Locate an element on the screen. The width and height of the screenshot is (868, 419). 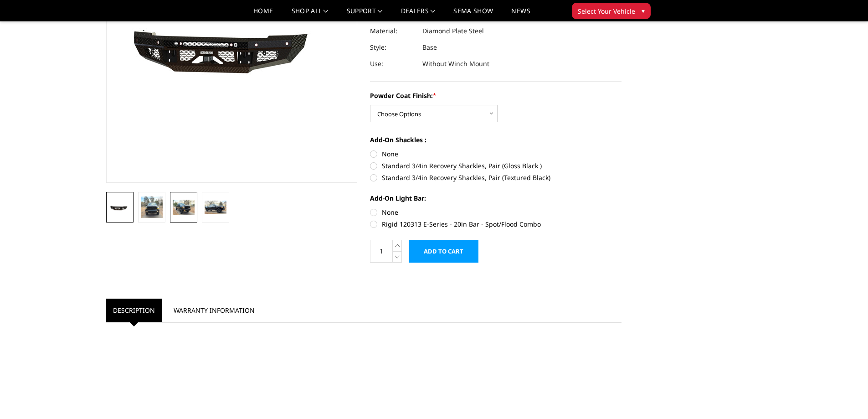
label: Add-On Shackles : is located at coordinates (496, 139).